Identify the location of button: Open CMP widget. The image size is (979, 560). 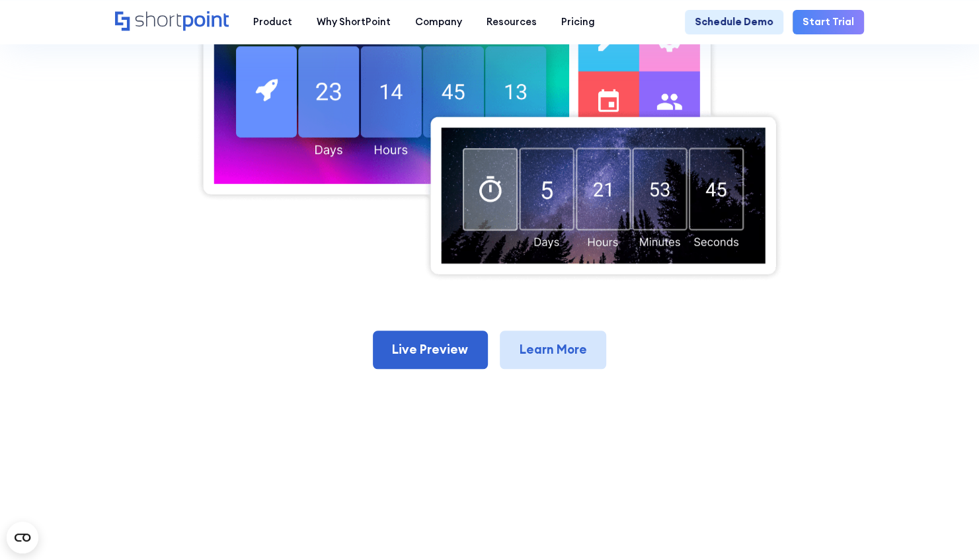
(22, 538).